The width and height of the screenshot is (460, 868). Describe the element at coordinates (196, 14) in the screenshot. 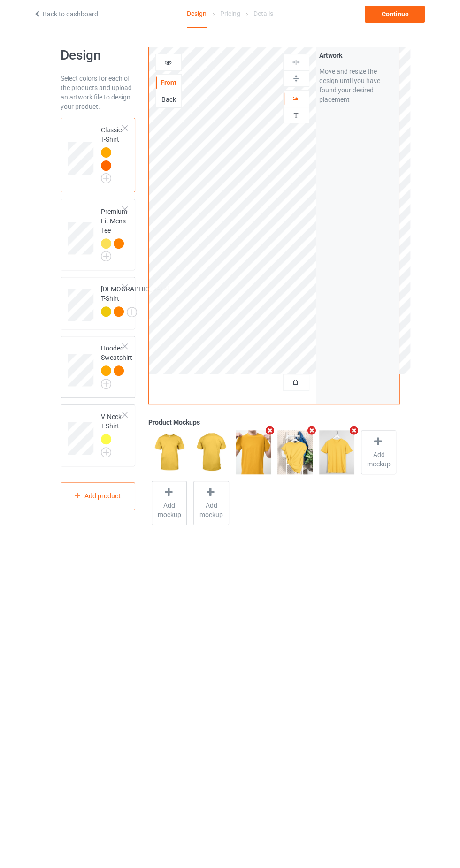

I see `div: Design` at that location.